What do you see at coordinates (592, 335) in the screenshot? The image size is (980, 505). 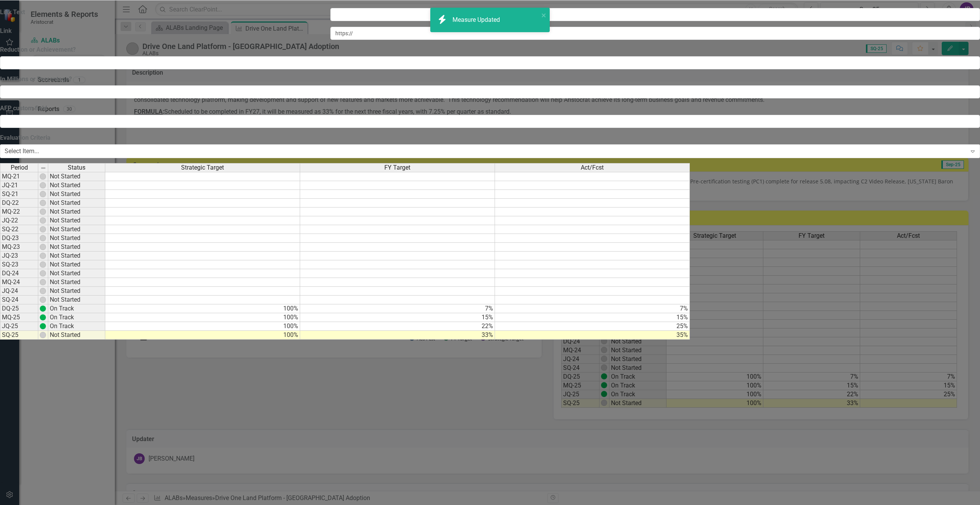 I see `td: 35%` at bounding box center [592, 335].